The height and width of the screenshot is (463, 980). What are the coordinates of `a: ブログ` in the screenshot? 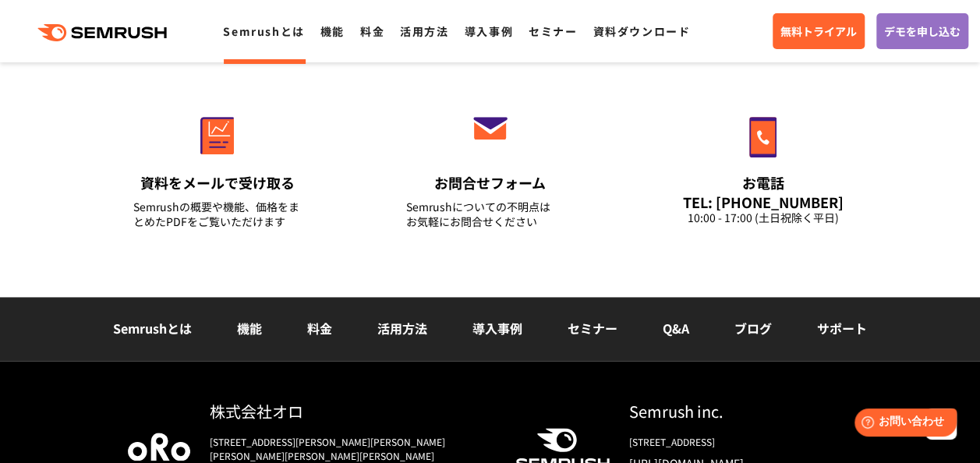 It's located at (753, 328).